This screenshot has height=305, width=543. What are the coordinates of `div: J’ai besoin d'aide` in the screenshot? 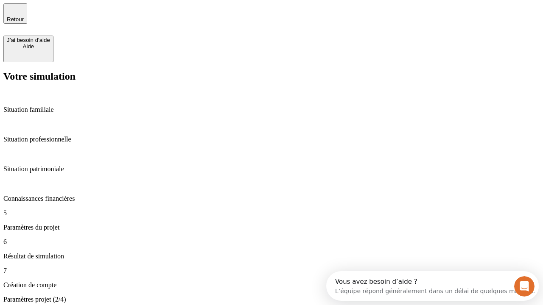 It's located at (28, 40).